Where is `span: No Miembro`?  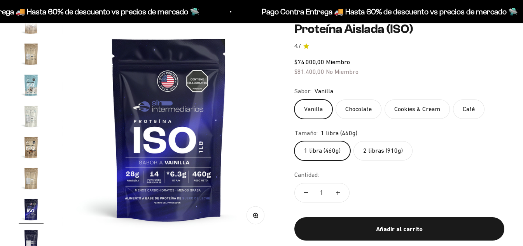
span: No Miembro is located at coordinates (342, 72).